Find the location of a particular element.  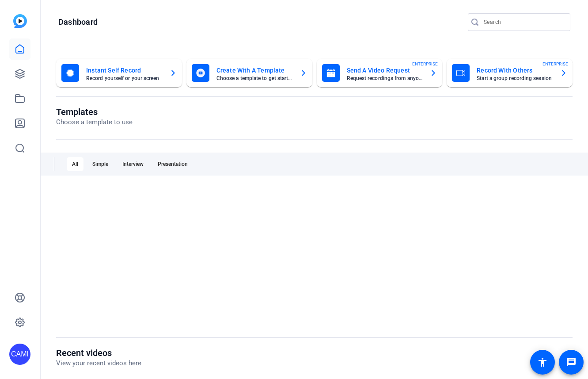

h1: Templates is located at coordinates (94, 112).